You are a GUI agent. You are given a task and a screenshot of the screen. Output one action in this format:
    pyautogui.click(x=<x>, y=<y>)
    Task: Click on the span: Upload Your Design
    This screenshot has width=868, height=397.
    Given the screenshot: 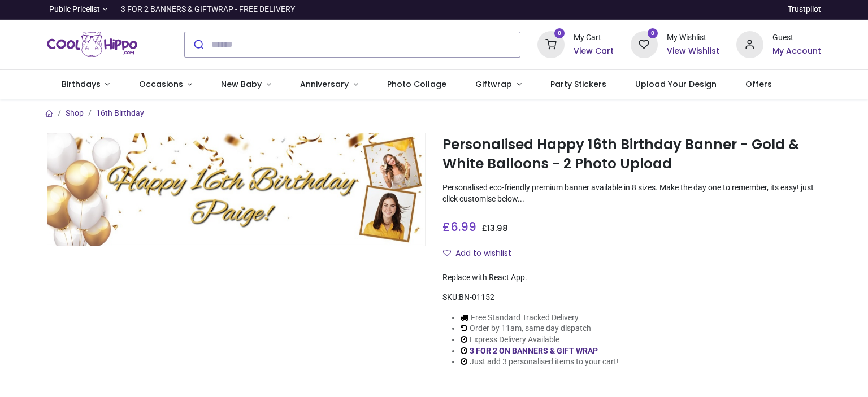 What is the action you would take?
    pyautogui.click(x=675, y=84)
    